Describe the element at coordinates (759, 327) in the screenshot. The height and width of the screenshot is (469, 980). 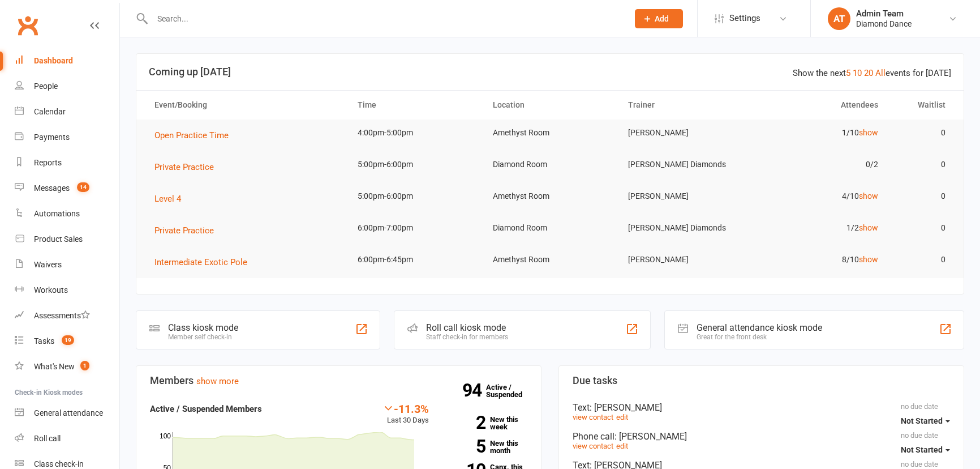
I see `div: General attendance kiosk mode` at that location.